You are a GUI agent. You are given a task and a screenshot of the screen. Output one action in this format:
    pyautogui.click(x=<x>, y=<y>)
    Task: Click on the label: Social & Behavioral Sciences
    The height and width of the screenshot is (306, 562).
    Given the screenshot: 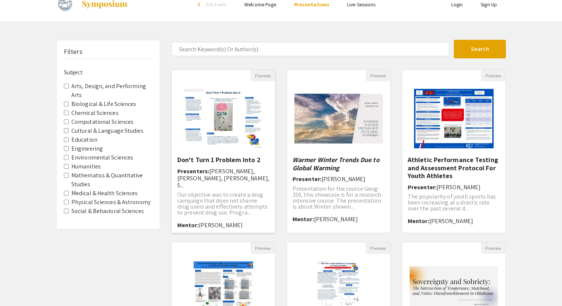 What is the action you would take?
    pyautogui.click(x=107, y=211)
    